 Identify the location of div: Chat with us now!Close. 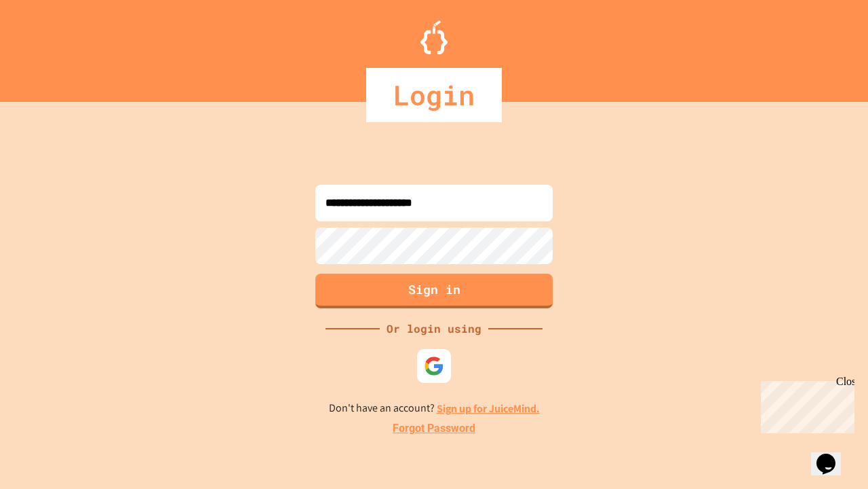
(50, 45).